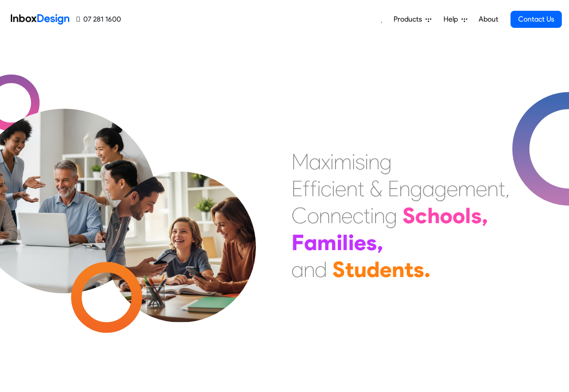 The width and height of the screenshot is (569, 392). I want to click on div: F, so click(298, 243).